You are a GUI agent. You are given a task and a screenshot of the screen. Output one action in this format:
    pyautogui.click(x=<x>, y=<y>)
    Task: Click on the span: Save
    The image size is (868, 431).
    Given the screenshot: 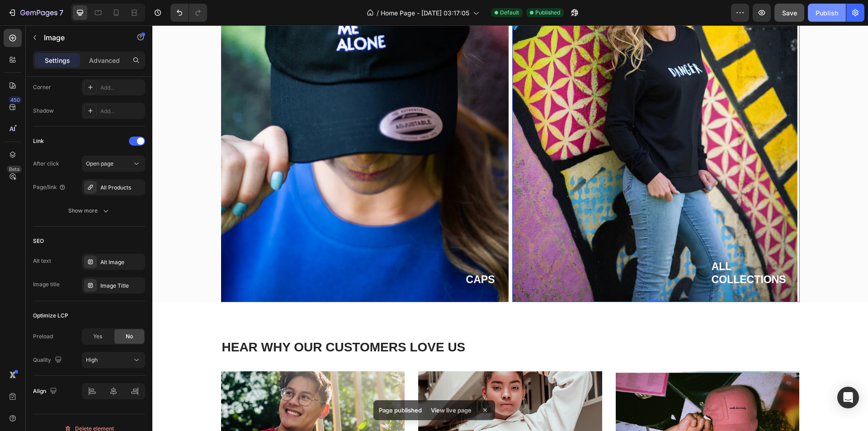 What is the action you would take?
    pyautogui.click(x=789, y=12)
    